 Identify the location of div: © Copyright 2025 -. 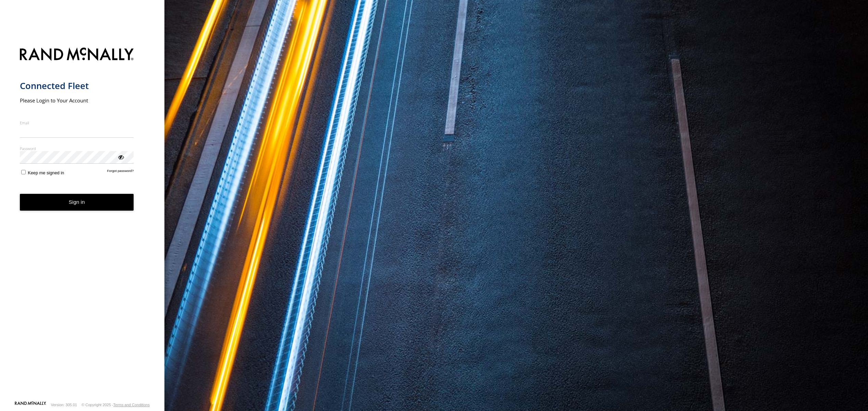
(115, 405).